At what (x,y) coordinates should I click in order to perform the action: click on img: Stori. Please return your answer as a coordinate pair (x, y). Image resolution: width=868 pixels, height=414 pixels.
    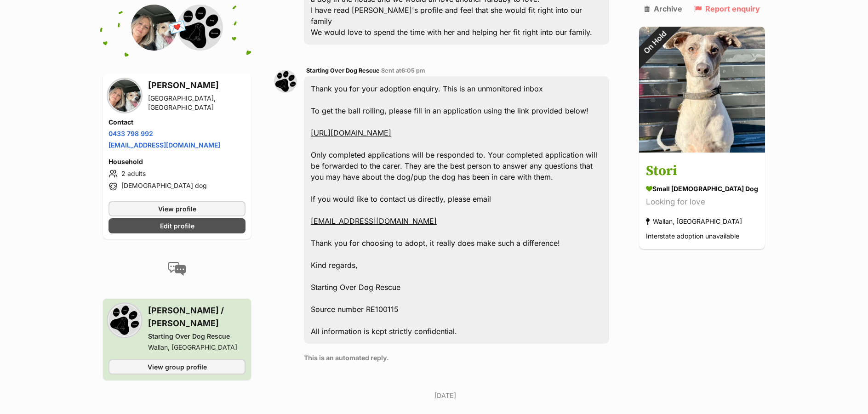
    Looking at the image, I should click on (702, 89).